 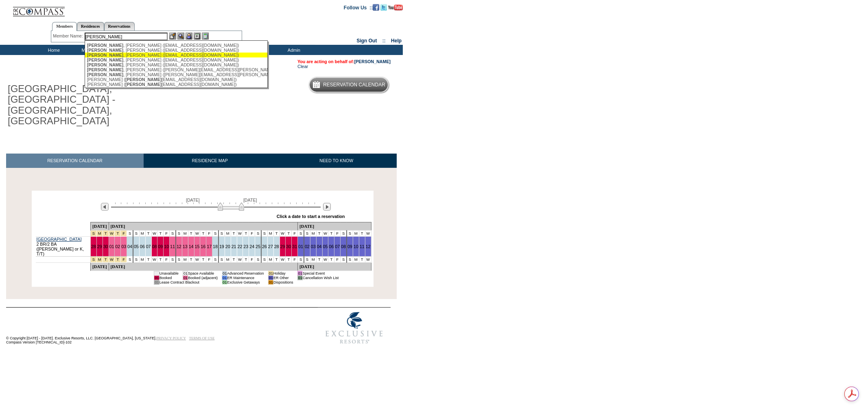 I want to click on a: Become our fan on Facebook, so click(x=376, y=7).